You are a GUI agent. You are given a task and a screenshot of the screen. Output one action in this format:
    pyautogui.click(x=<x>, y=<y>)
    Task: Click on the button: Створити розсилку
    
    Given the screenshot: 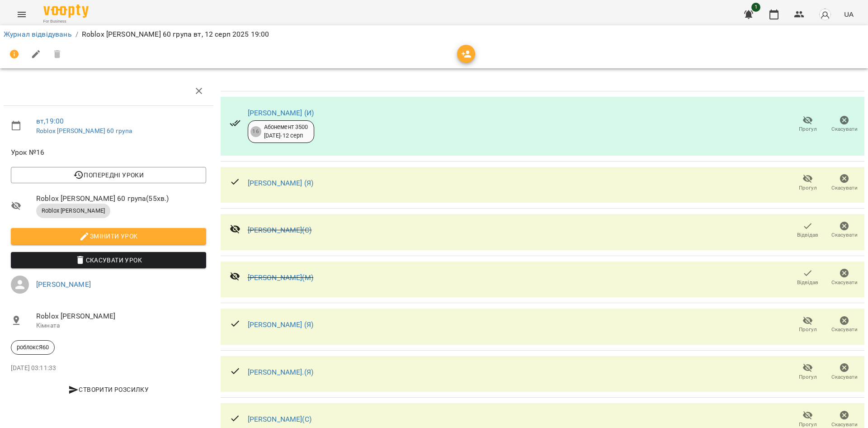 What is the action you would take?
    pyautogui.click(x=108, y=390)
    